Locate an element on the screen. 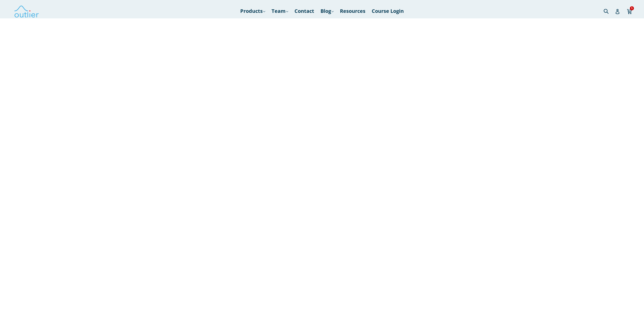  a: Course Login is located at coordinates (388, 11).